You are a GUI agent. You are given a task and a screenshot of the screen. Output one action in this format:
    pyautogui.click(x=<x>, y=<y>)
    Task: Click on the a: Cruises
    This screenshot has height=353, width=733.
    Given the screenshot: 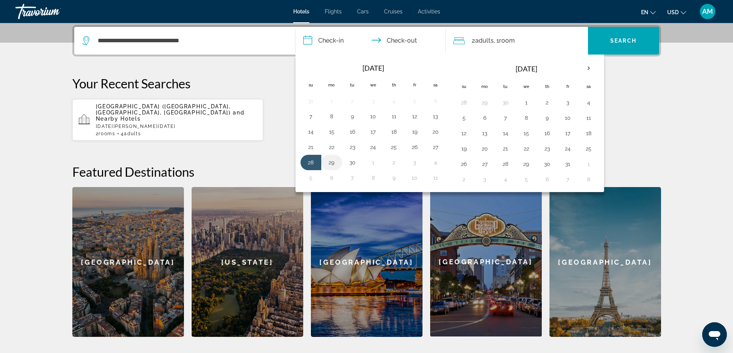 What is the action you would take?
    pyautogui.click(x=393, y=12)
    